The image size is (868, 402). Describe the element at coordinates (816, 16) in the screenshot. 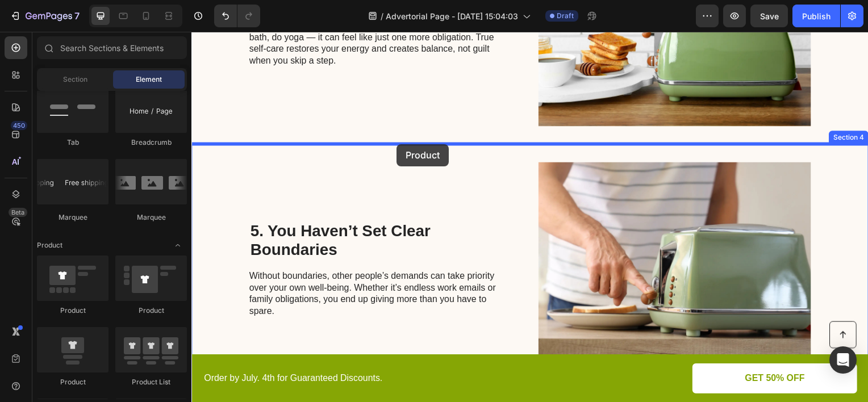

I see `button: Publish` at that location.